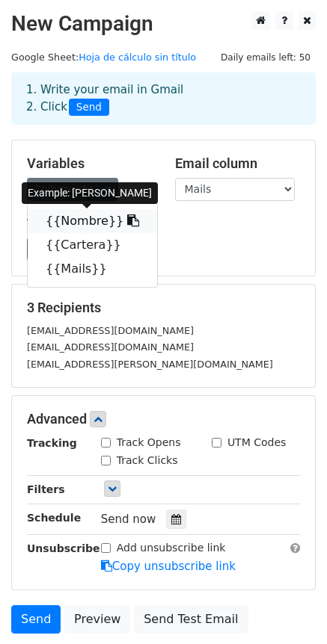 The image size is (327, 644). Describe the element at coordinates (164, 24) in the screenshot. I see `h2: New Campaign` at that location.